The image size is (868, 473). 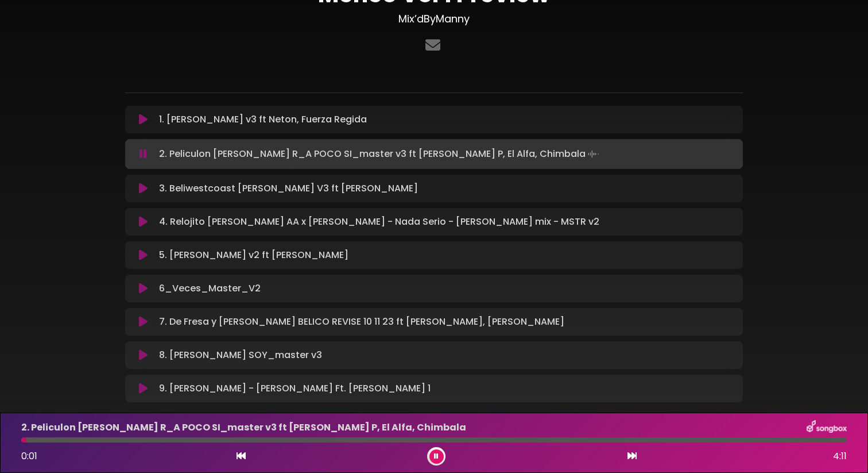 I want to click on img: songbox-logo-white.png, so click(x=827, y=428).